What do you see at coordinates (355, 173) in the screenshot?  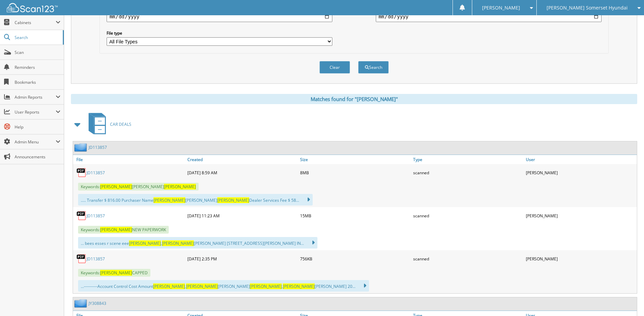 I see `div: 8MB` at bounding box center [355, 173].